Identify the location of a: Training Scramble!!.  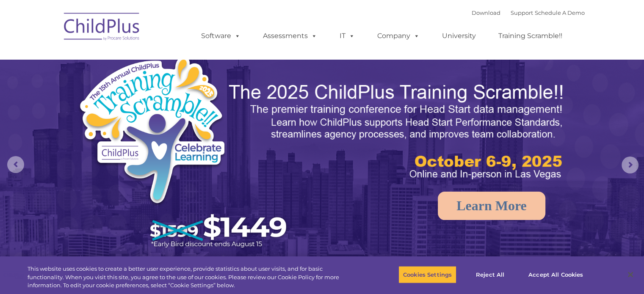
(530, 36).